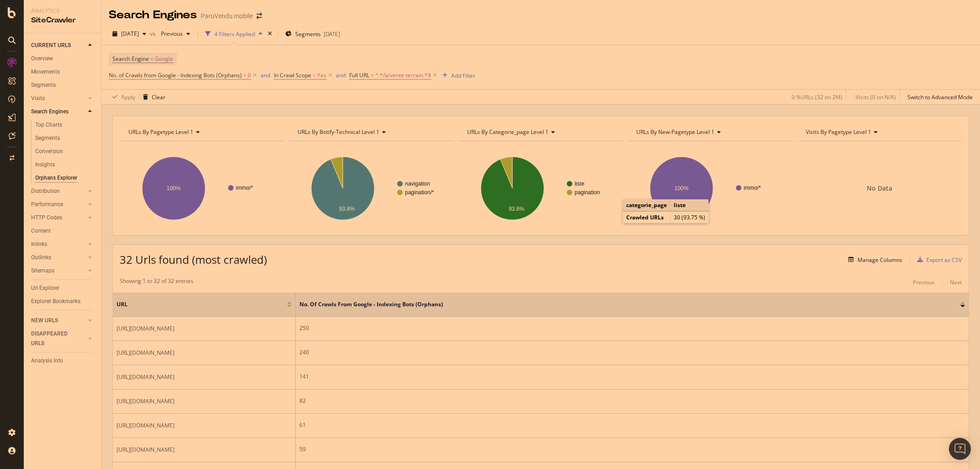 The image size is (980, 469). Describe the element at coordinates (265, 75) in the screenshot. I see `button: and` at that location.